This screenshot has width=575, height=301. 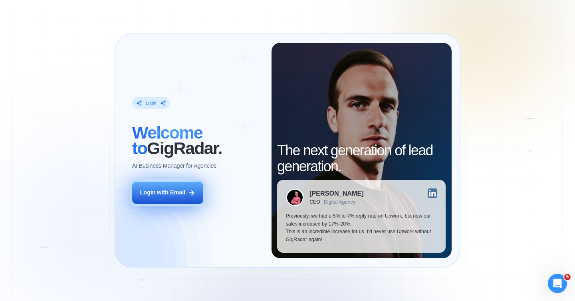 What do you see at coordinates (162, 193) in the screenshot?
I see `div: Login with Email` at bounding box center [162, 193].